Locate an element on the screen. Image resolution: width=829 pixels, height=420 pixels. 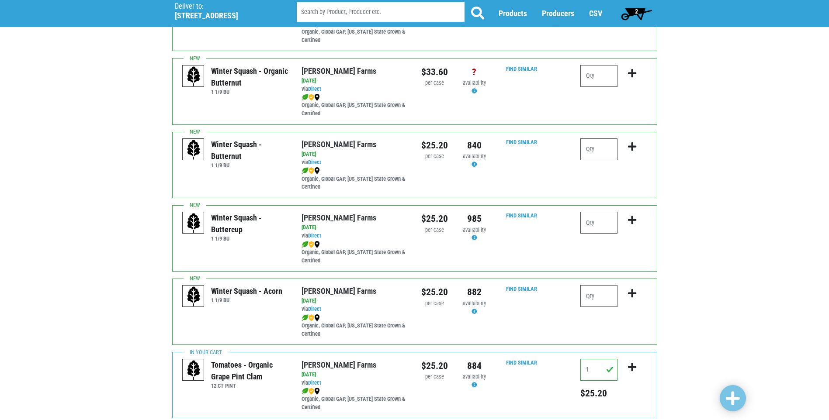
div: Winter Squash - Butternut is located at coordinates (249, 150).